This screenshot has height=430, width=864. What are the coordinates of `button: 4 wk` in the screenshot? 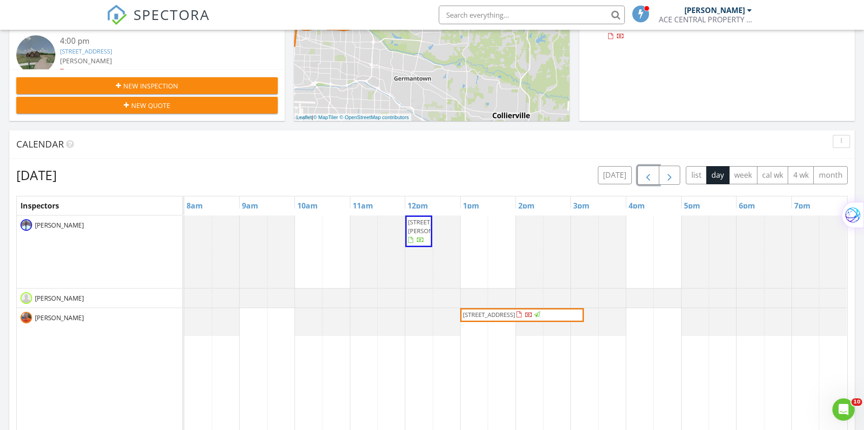 It's located at (801, 175).